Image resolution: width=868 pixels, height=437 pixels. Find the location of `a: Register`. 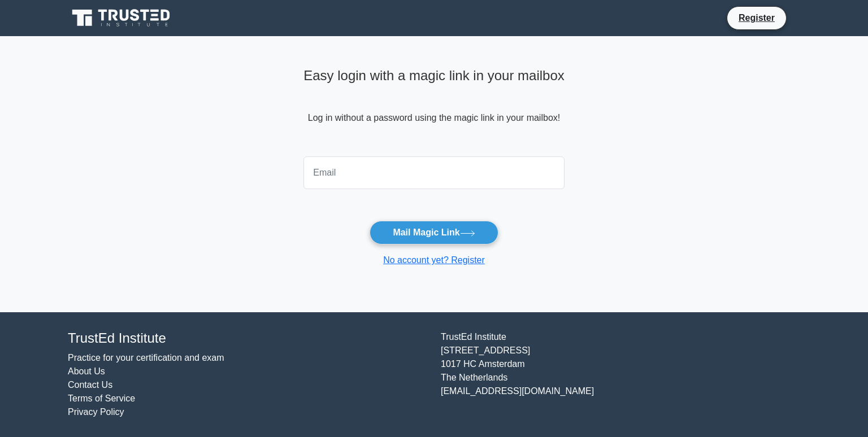

a: Register is located at coordinates (756, 18).